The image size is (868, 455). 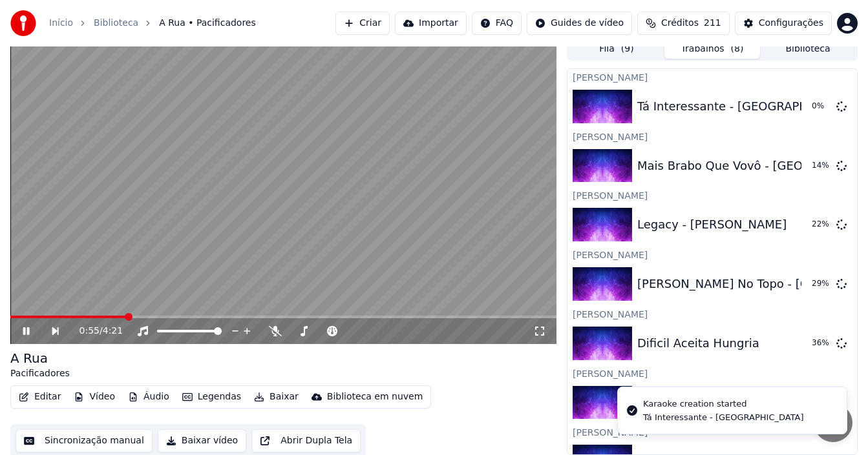 What do you see at coordinates (276, 397) in the screenshot?
I see `button: Baixar` at bounding box center [276, 397].